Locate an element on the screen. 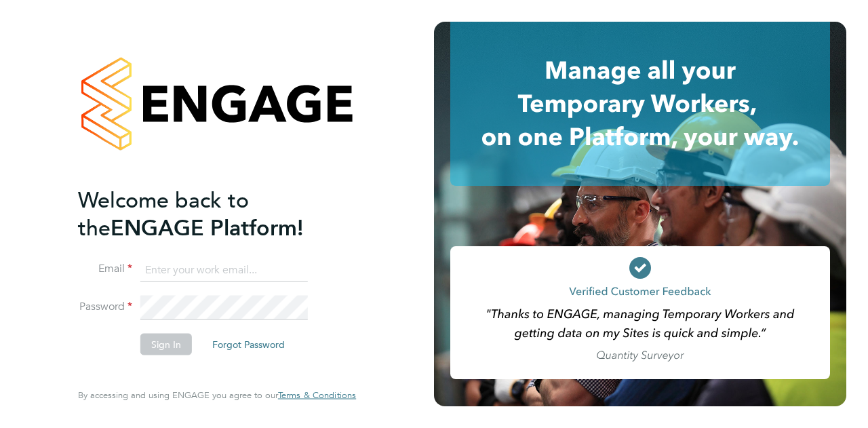 This screenshot has width=868, height=428. a: Terms & Conditions is located at coordinates (317, 395).